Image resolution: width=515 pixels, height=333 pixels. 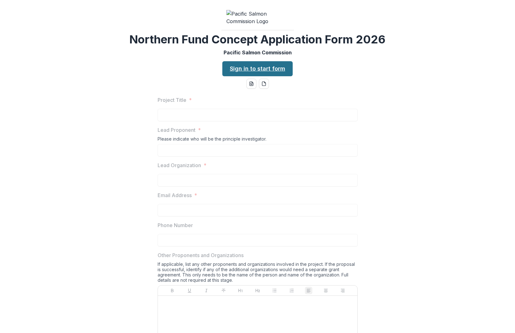 I want to click on button: Bullet List, so click(x=275, y=291).